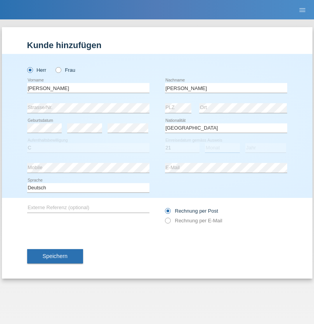 Image resolution: width=314 pixels, height=324 pixels. What do you see at coordinates (55, 256) in the screenshot?
I see `span: Speichern` at bounding box center [55, 256].